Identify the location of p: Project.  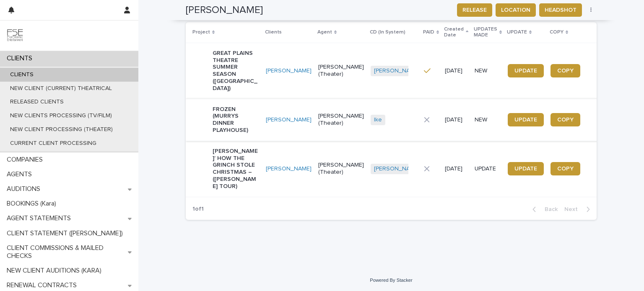
(201, 32).